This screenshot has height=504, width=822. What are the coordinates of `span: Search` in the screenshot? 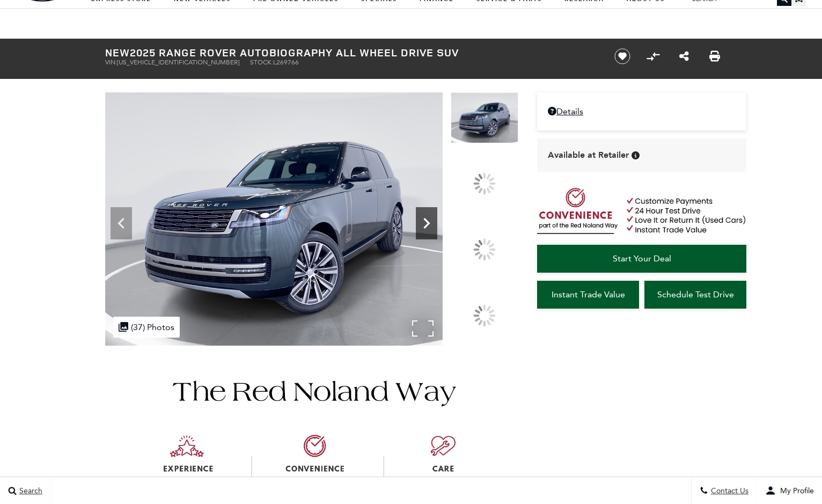 It's located at (30, 491).